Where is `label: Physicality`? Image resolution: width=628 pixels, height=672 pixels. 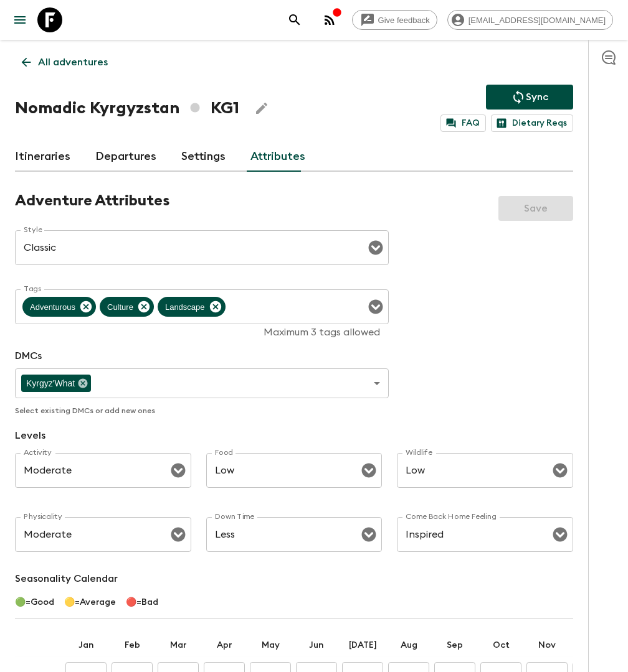 label: Physicality is located at coordinates (43, 516).